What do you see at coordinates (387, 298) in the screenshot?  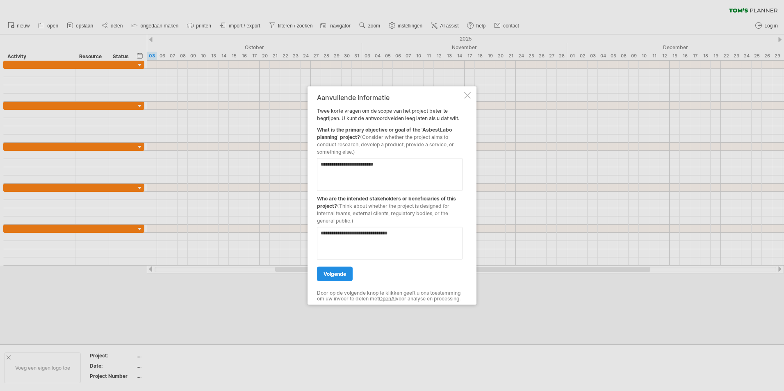 I see `a: OpenAI` at bounding box center [387, 298].